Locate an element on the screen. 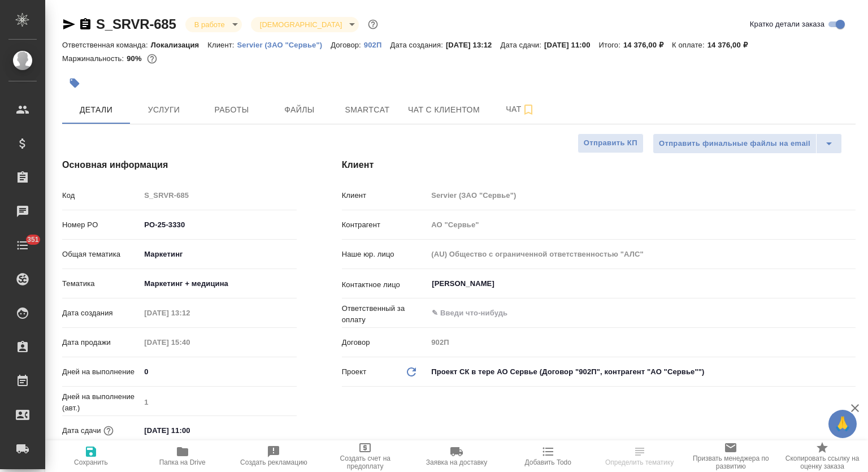 This screenshot has width=868, height=472. span: Чат с клиентом is located at coordinates (443, 110).